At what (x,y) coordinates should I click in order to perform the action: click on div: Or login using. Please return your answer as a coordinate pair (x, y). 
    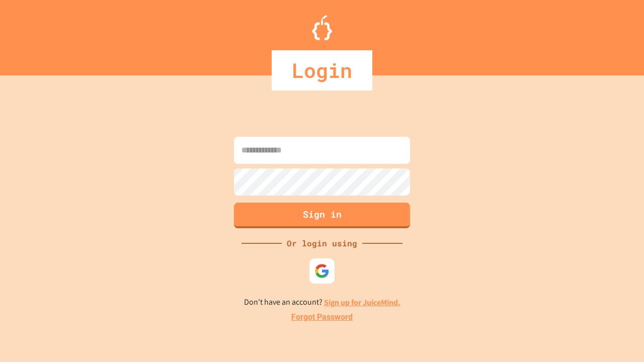
    Looking at the image, I should click on (322, 243).